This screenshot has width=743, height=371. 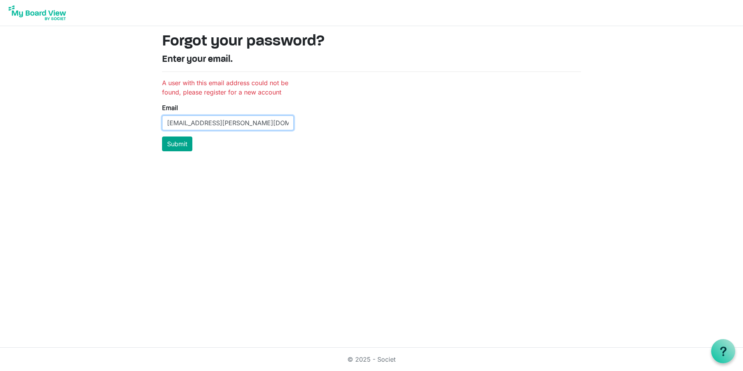 I want to click on img: My Board View Logo, so click(x=37, y=13).